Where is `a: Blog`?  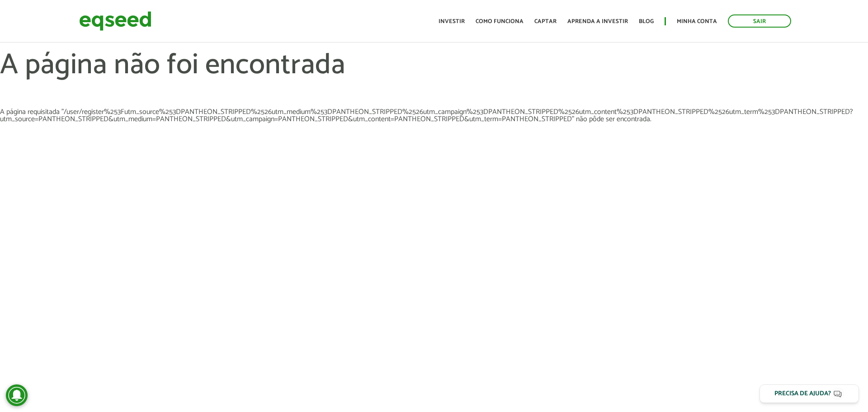 a: Blog is located at coordinates (646, 21).